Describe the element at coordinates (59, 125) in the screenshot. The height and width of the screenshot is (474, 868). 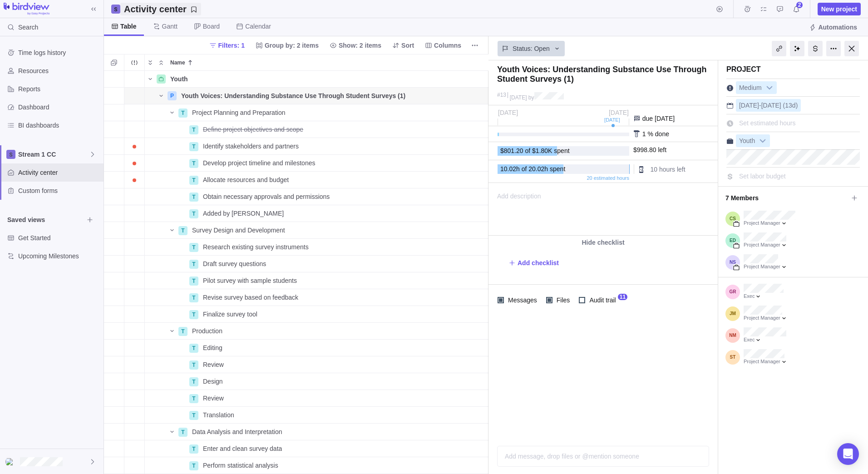
I see `span: BI dashboards` at that location.